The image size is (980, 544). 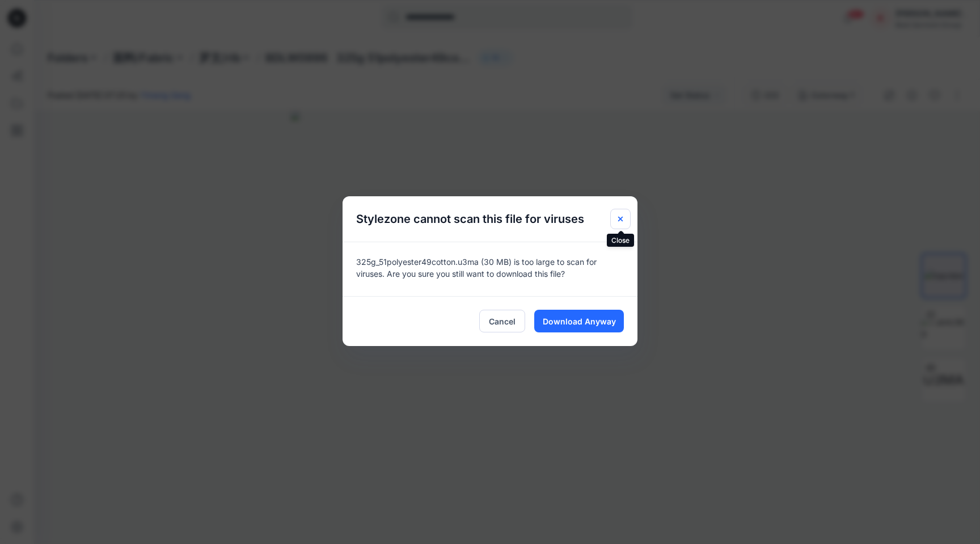 What do you see at coordinates (470, 219) in the screenshot?
I see `h5: Stylezone cannot scan this file for viruses` at bounding box center [470, 219].